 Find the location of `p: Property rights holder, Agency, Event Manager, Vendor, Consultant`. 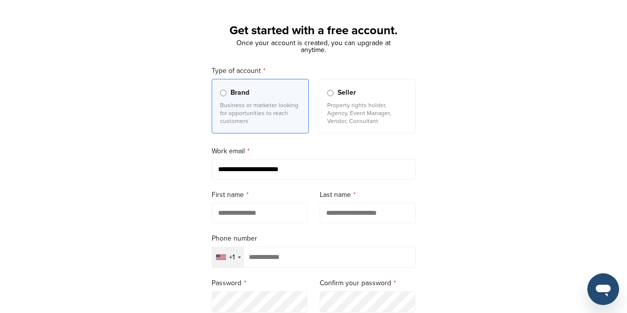

p: Property rights holder, Agency, Event Manager, Vendor, Consultant is located at coordinates (367, 113).